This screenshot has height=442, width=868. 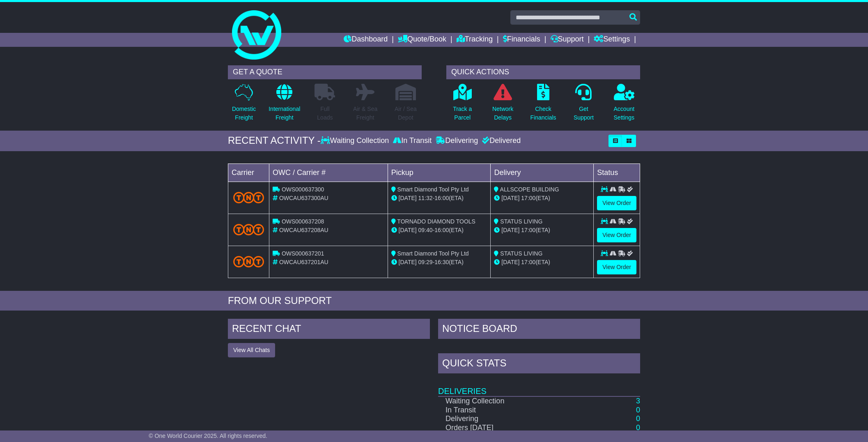 What do you see at coordinates (365, 113) in the screenshot?
I see `p: Air & Sea Freight` at bounding box center [365, 113].